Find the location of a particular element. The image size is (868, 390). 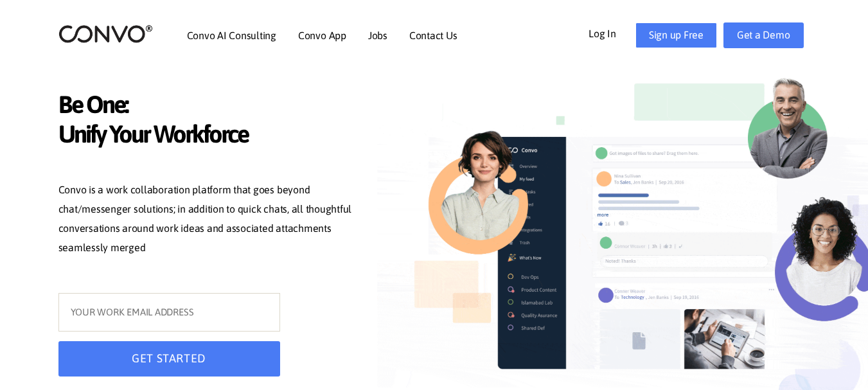

p: Convo is a work collaboration platform that goes beyond chat/messenger solutions; in addition to ... is located at coordinates (209, 221).